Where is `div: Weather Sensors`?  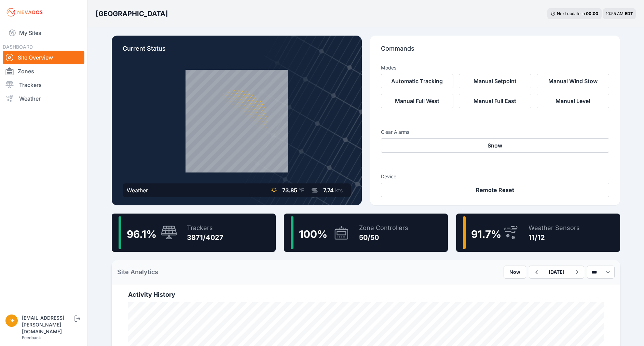 div: Weather Sensors is located at coordinates (554, 228).